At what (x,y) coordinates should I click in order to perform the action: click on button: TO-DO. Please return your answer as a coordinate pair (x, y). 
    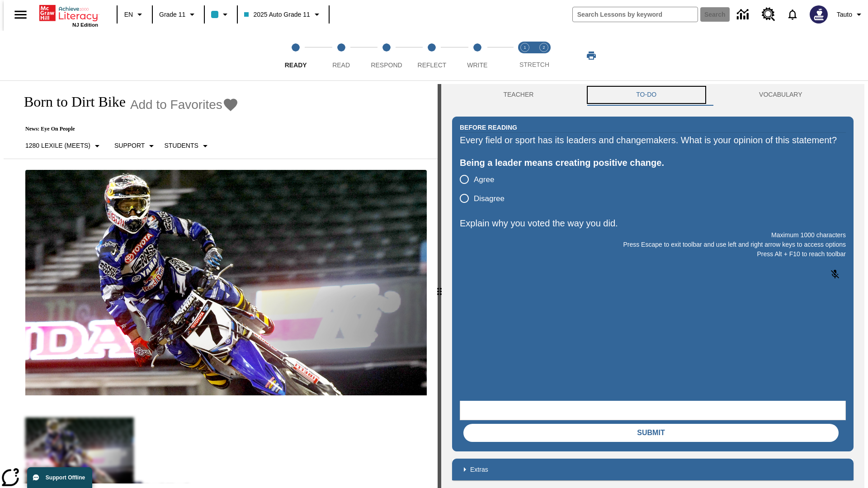
    Looking at the image, I should click on (646, 95).